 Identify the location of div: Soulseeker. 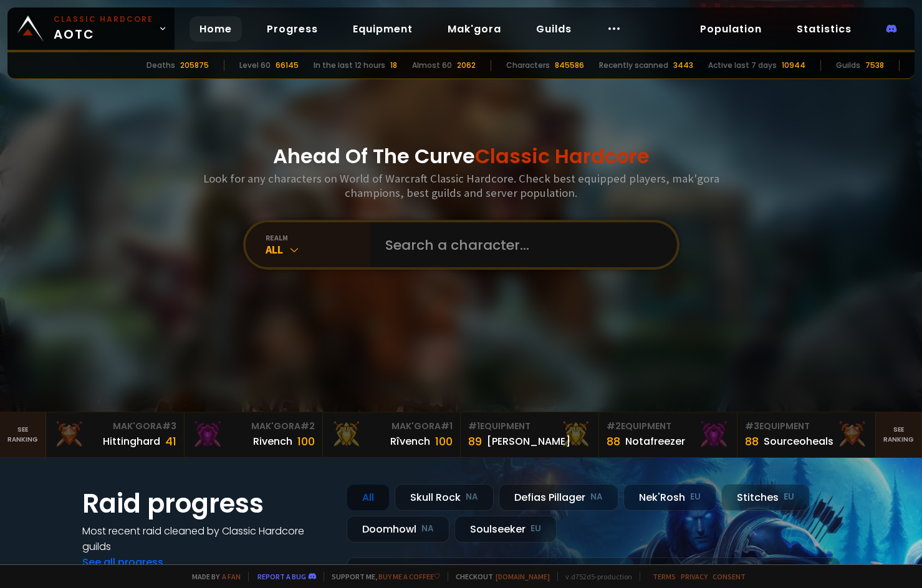
(506, 529).